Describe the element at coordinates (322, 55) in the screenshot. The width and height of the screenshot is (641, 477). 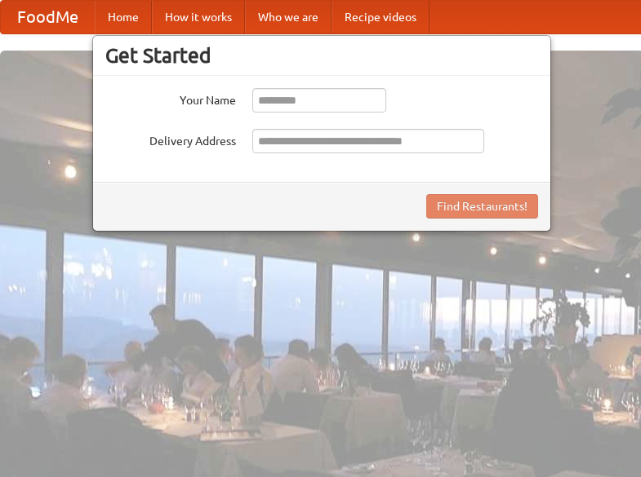
I see `h3: Get Started` at that location.